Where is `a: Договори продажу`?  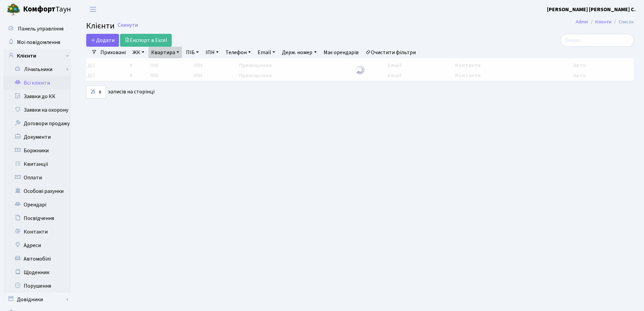
a: Договори продажу is located at coordinates (37, 124).